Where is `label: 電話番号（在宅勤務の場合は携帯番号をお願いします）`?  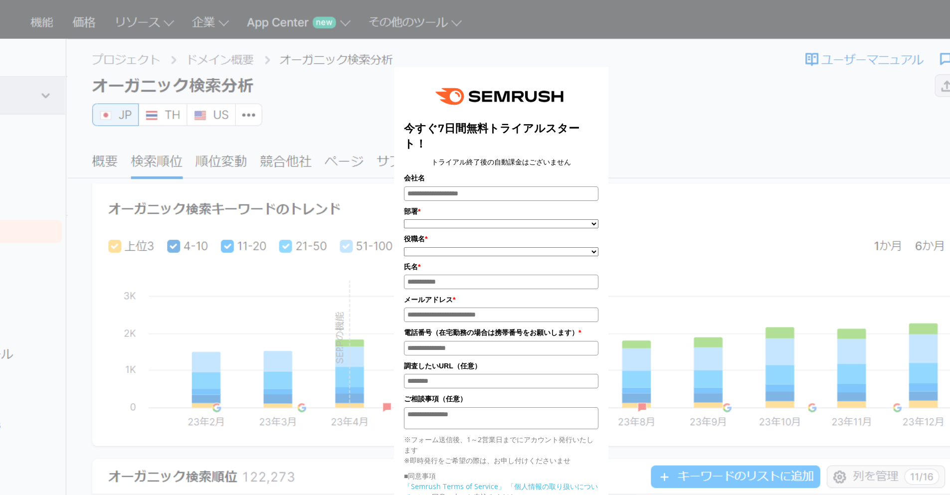
label: 電話番号（在宅勤務の場合は携帯番号をお願いします） is located at coordinates (501, 333).